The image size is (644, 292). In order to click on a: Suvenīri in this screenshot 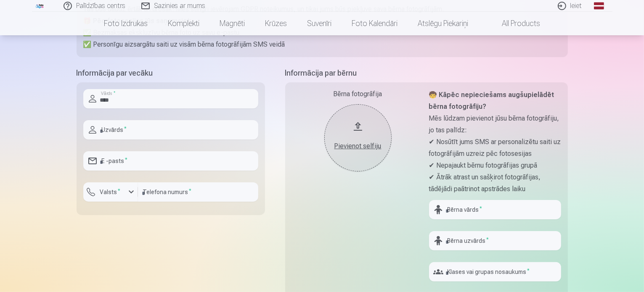, I will do `click(319, 24)`.